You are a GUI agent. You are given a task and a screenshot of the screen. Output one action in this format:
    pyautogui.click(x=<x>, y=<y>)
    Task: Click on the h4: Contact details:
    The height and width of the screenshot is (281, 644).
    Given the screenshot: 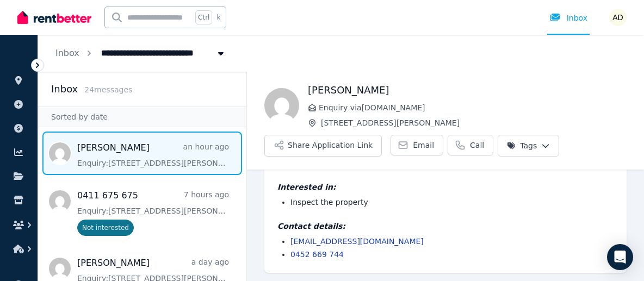 What is the action you would take?
    pyautogui.click(x=446, y=226)
    